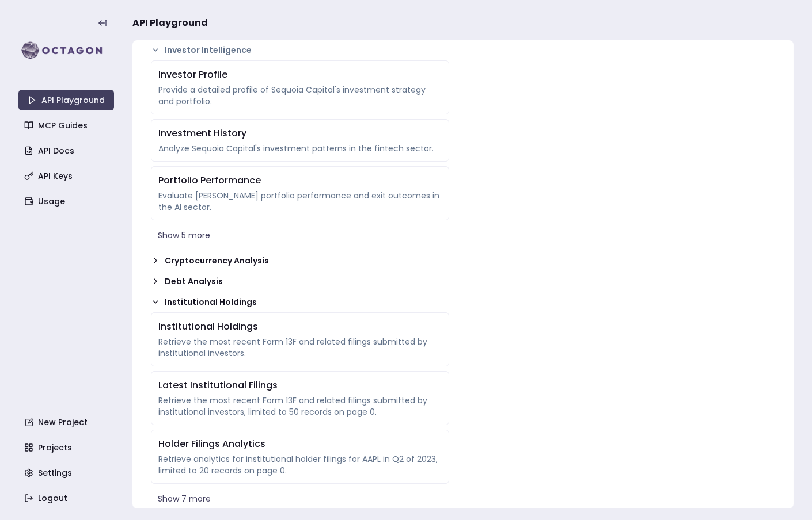 This screenshot has width=812, height=520. I want to click on button: Investor Intelligence, so click(300, 50).